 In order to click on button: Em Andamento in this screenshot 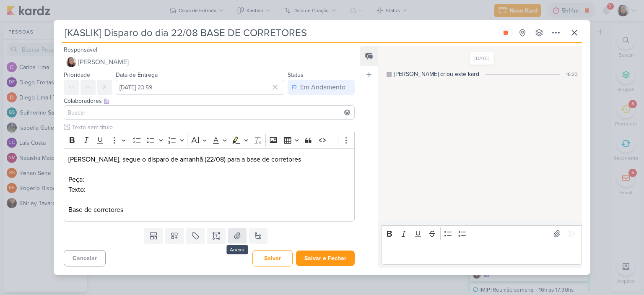, I will do `click(321, 87)`.